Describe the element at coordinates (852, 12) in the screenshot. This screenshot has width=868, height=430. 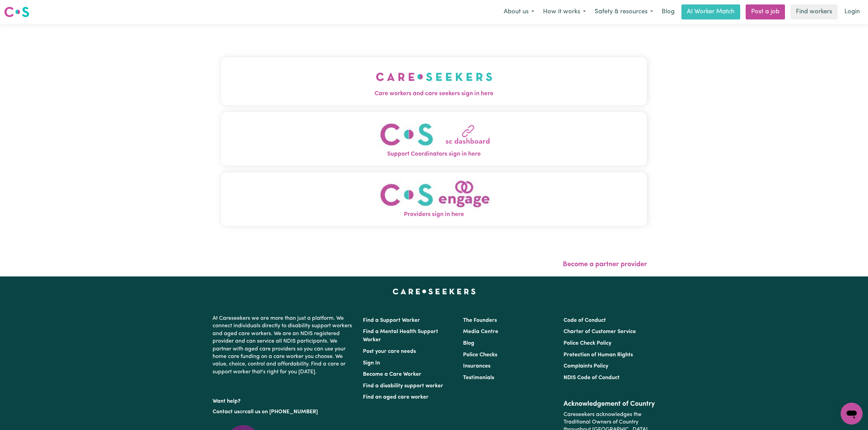
I see `a: Login` at that location.